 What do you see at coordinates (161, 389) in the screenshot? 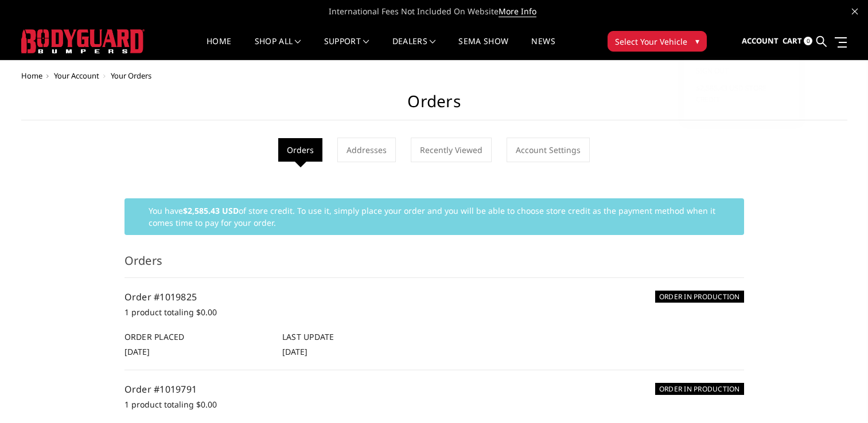
I see `a: Order #1019791` at bounding box center [161, 389].